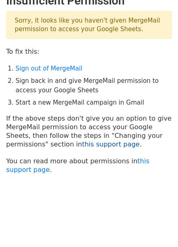  What do you see at coordinates (89, 131) in the screenshot?
I see `p: If the above steps don't give you an option to give MergeMail permission to access your Google Sh...` at bounding box center [89, 131].